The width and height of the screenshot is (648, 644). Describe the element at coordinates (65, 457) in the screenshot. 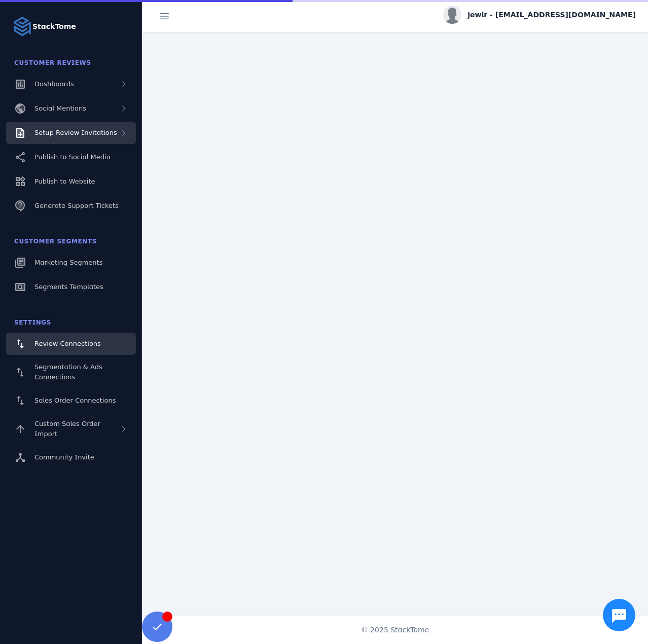

I see `span: Community Invite` at that location.